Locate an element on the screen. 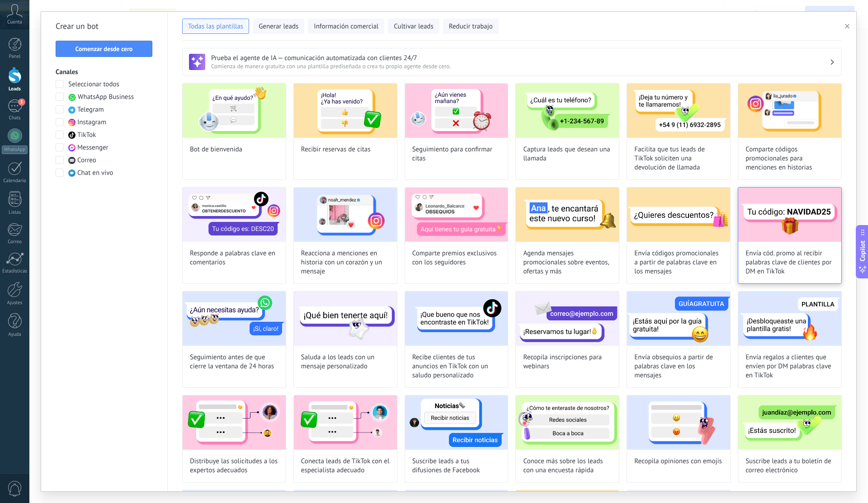 The width and height of the screenshot is (868, 503). span: Envía regalos a clientes que envíen por DM palabras clave en TikTok is located at coordinates (790, 366).